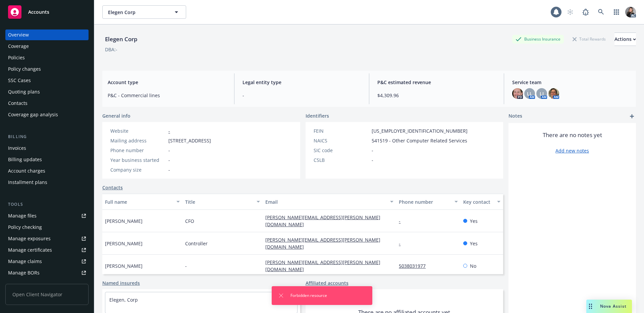 The width and height of the screenshot is (644, 313). Describe the element at coordinates (47, 92) in the screenshot. I see `a: Quoting plans` at that location.